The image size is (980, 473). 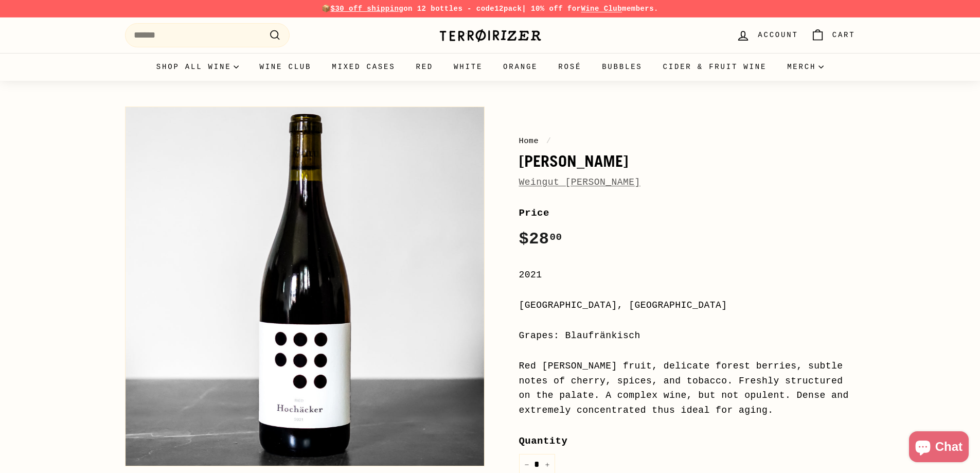 What do you see at coordinates (569, 67) in the screenshot?
I see `a: Rosé` at bounding box center [569, 67].